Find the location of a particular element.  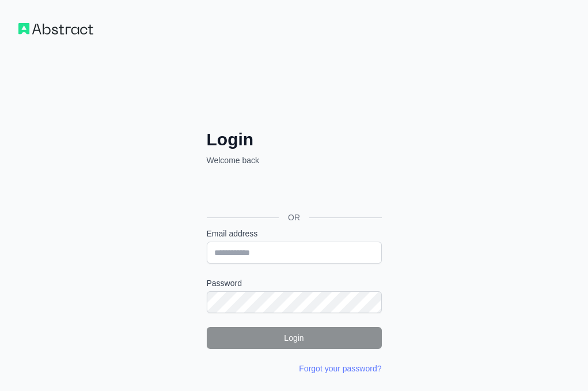

label: Email address is located at coordinates (294, 234).